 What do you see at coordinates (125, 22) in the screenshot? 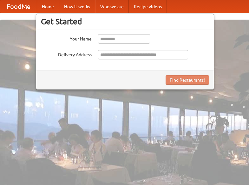
I see `h3: Get Started` at bounding box center [125, 22].